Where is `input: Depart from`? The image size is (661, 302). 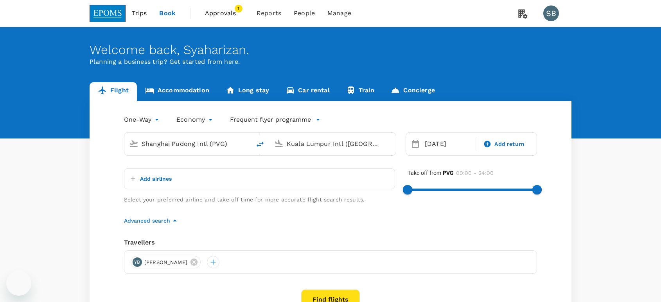 input: Depart from is located at coordinates (188, 144).